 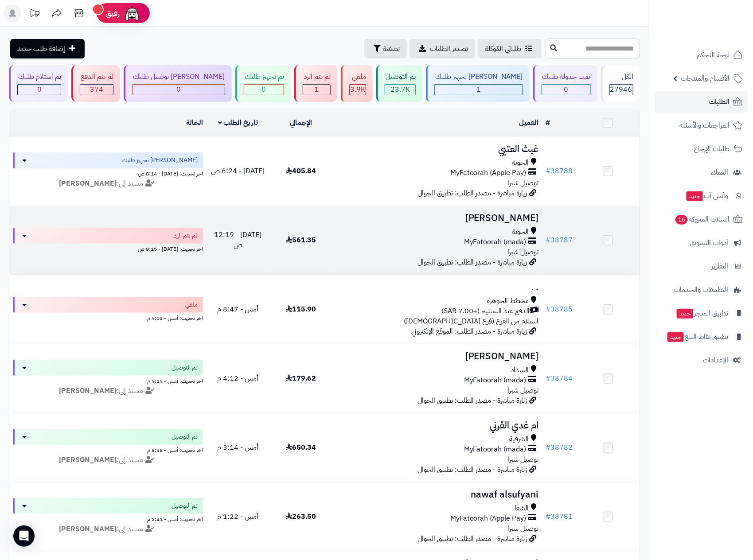 What do you see at coordinates (701, 290) in the screenshot?
I see `span: التطبيقات والخدمات` at bounding box center [701, 290].